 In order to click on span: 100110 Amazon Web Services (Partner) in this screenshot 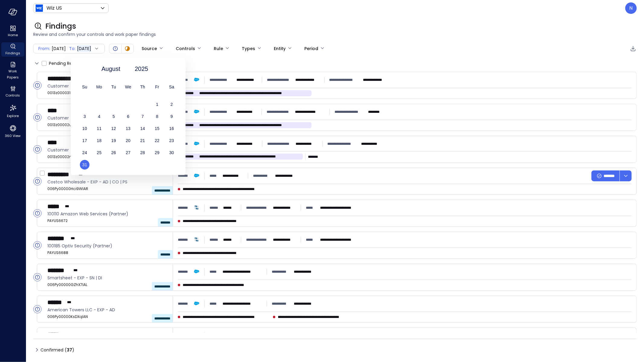, I will do `click(107, 214)`.